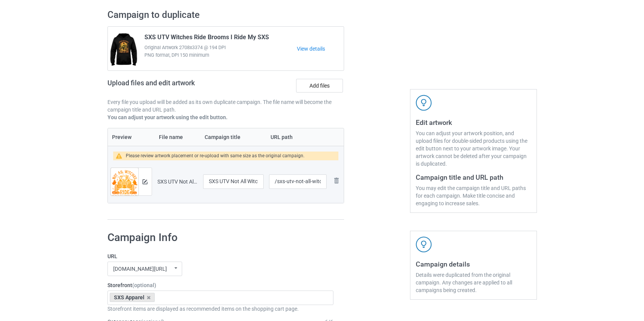 This screenshot has height=321, width=644. Describe the element at coordinates (178, 137) in the screenshot. I see `th: File name` at that location.